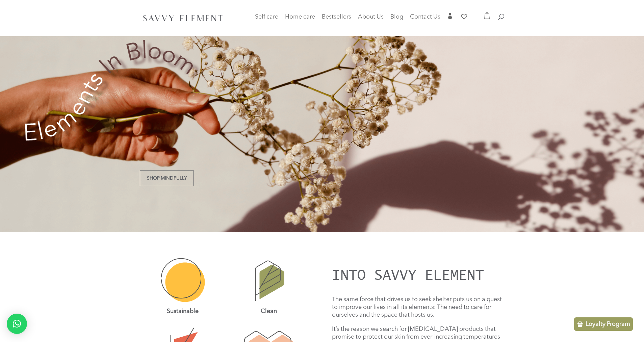 The width and height of the screenshot is (644, 342). What do you see at coordinates (397, 17) in the screenshot?
I see `span: Blog` at bounding box center [397, 17].